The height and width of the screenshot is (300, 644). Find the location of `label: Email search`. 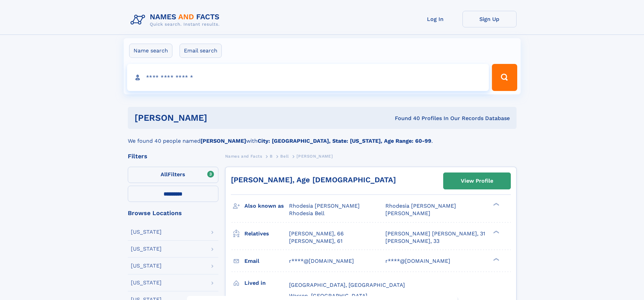

label: Email search is located at coordinates (201, 51).